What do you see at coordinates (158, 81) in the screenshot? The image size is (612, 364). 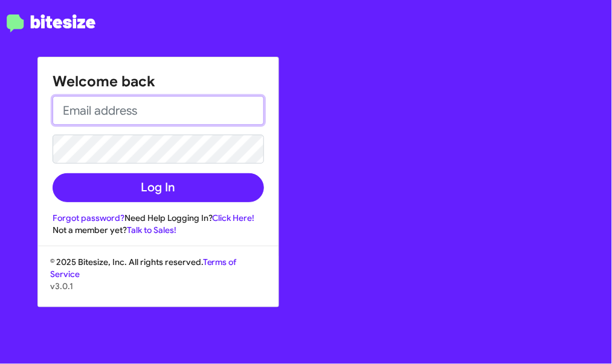 I see `h1: Welcome back` at bounding box center [158, 81].